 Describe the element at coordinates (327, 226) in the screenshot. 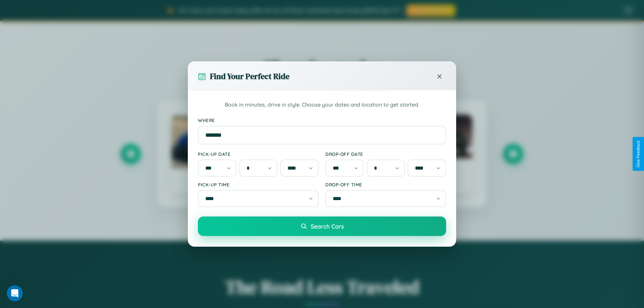

I see `span: Search Cars` at that location.